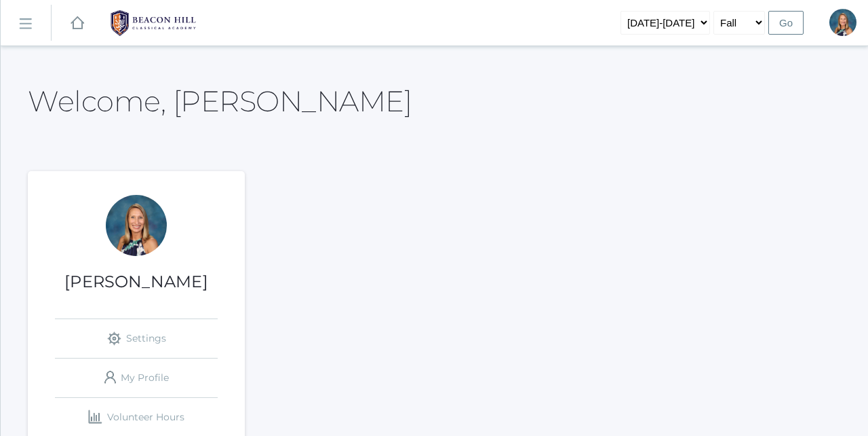 This screenshot has width=868, height=436. I want to click on img: BHCALogos-05-308ed15e86a5a0abce9b8dd61676a3503ac9727e845dece92d48e8588c001991.png, so click(153, 23).